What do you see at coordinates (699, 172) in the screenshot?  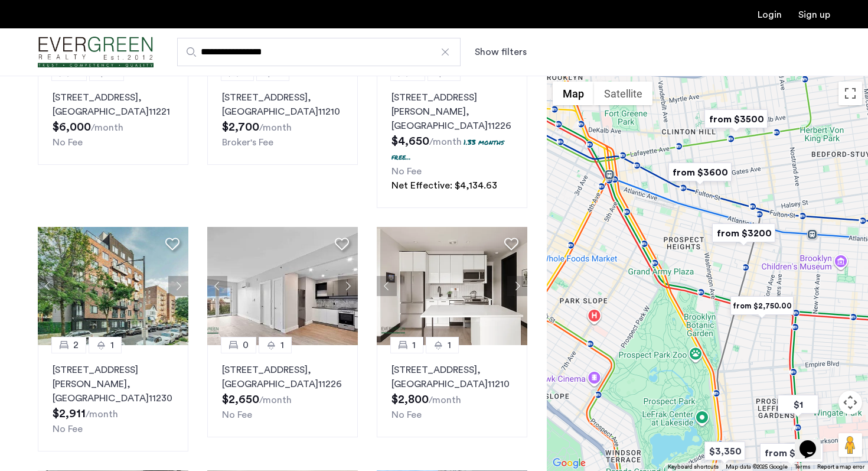 I see `div: from $3600` at bounding box center [699, 172].